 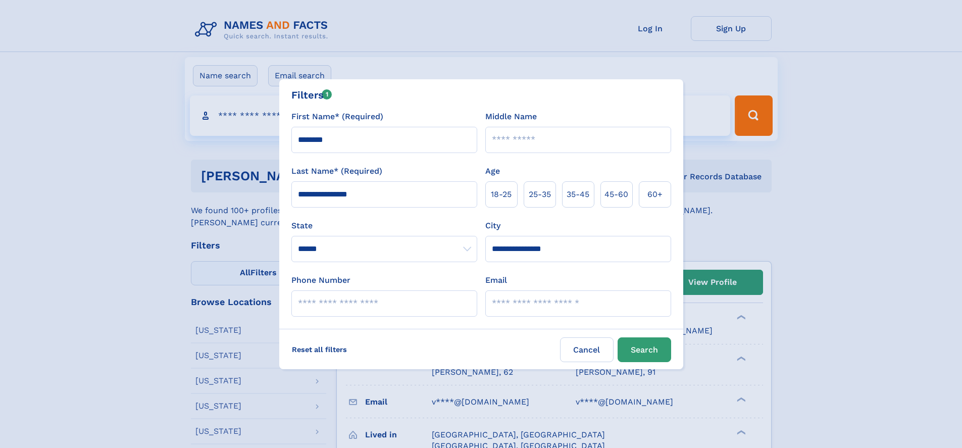 What do you see at coordinates (616, 194) in the screenshot?
I see `span: 45‑60` at bounding box center [616, 194].